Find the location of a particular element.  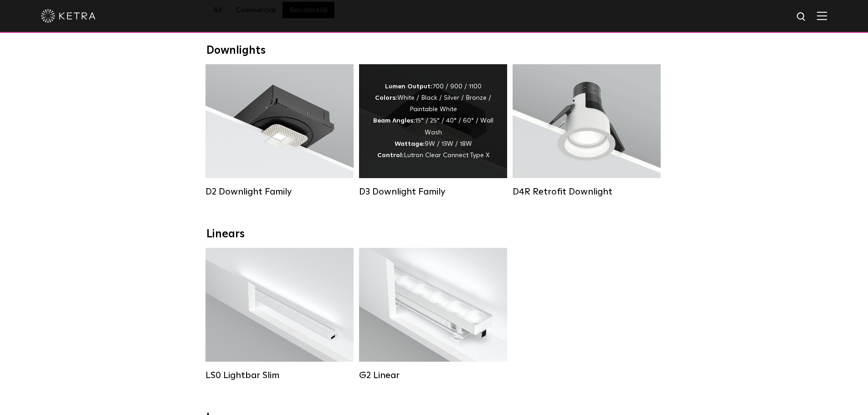

strong: Beam Angles: is located at coordinates (394, 120).